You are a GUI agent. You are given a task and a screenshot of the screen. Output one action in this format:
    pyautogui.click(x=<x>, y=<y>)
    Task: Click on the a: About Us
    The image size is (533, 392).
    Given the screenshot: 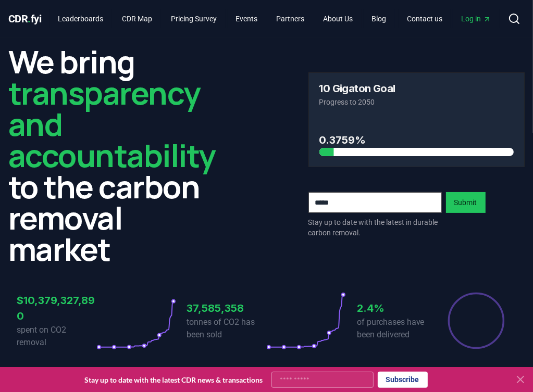 What is the action you would take?
    pyautogui.click(x=338, y=19)
    